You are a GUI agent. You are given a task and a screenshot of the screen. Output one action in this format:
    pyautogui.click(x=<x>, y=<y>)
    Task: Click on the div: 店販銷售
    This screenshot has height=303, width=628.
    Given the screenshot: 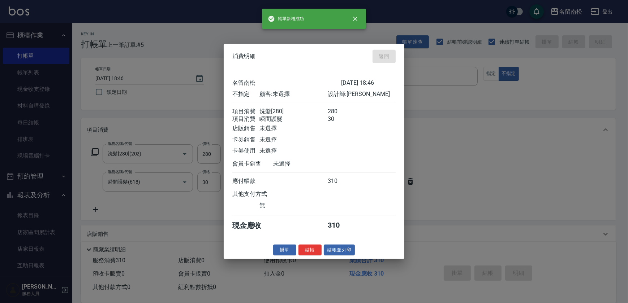 What is the action you would take?
    pyautogui.click(x=246, y=128)
    